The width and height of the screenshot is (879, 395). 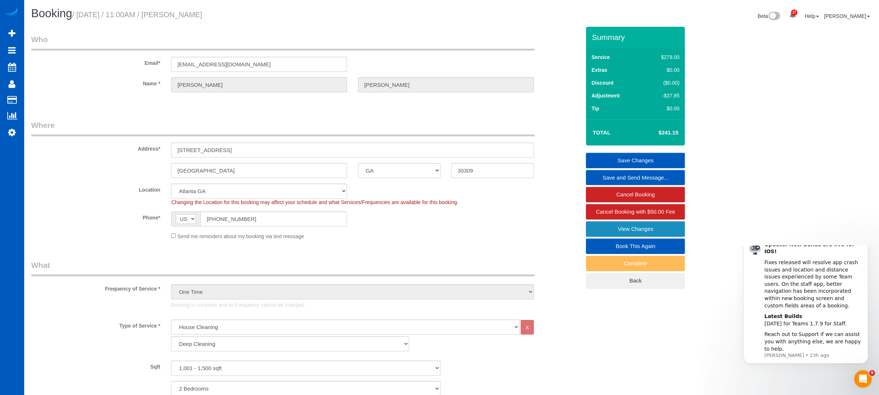 I want to click on div: -$37.85, so click(x=663, y=96).